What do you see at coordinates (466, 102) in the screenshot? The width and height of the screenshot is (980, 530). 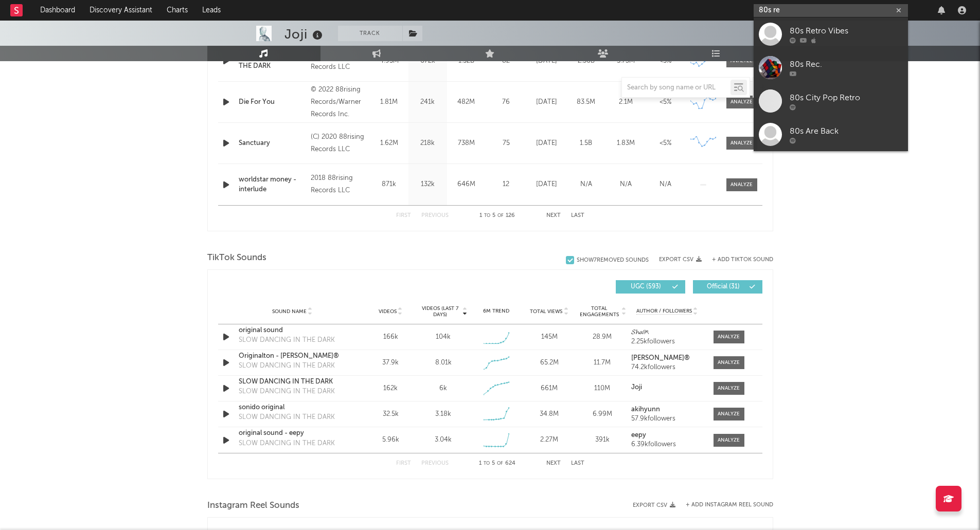 I see `div: 482M` at bounding box center [466, 102].